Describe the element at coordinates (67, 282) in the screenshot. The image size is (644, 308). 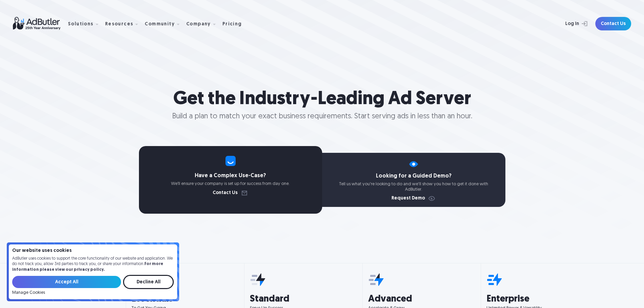
I see `input: Accept All` at that location.